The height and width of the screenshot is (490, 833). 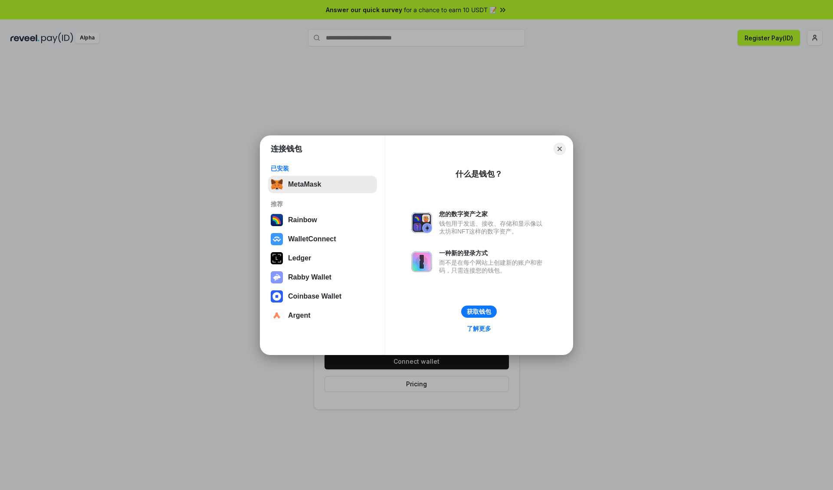 What do you see at coordinates (322, 204) in the screenshot?
I see `div: 推荐` at bounding box center [322, 204].